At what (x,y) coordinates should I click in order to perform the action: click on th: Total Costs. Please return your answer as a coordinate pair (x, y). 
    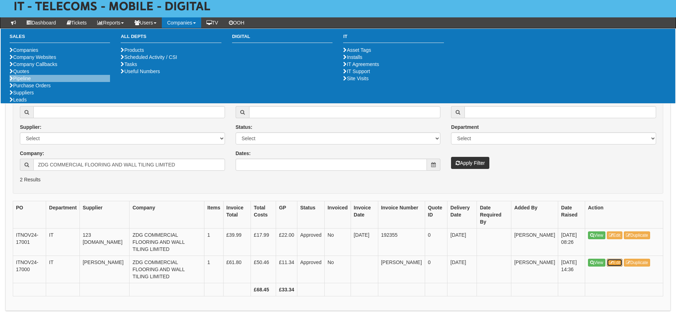
    Looking at the image, I should click on (263, 214).